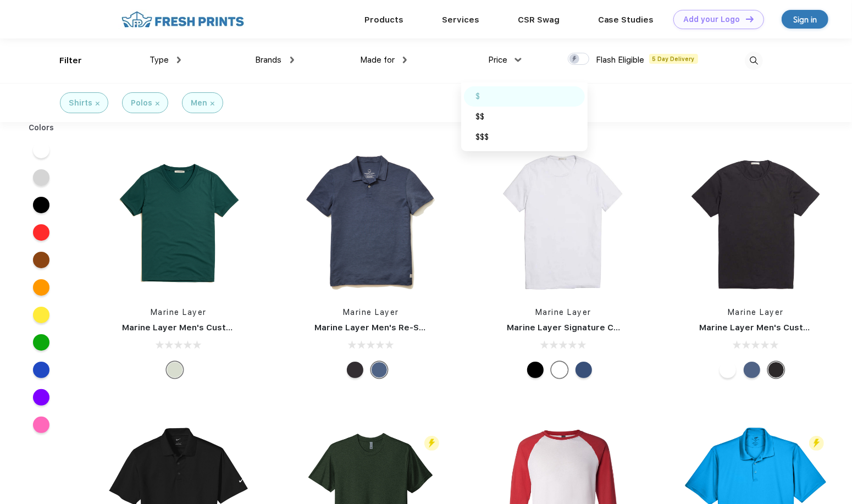  Describe the element at coordinates (568, 328) in the screenshot. I see `a: Marine Layer Signature Crew` at that location.